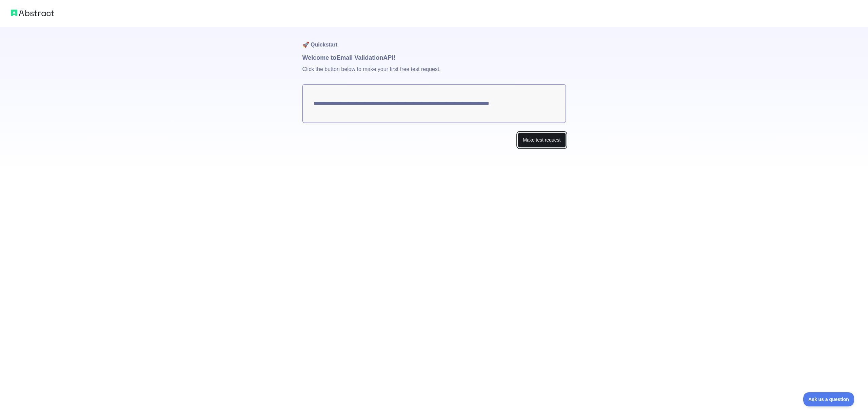 This screenshot has height=420, width=868. I want to click on img: Abstract logo, so click(32, 13).